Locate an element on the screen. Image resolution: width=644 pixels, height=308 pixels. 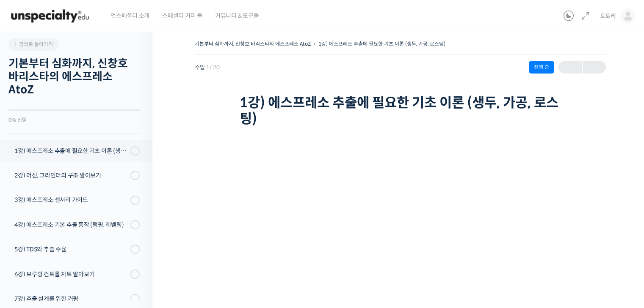
a: 기본부터 심화까지, 신창호 바리스타의 에스프레소 AtoZ is located at coordinates (253, 43).